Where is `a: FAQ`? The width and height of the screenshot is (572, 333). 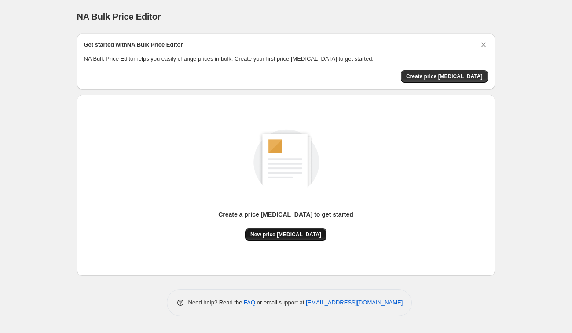 a: FAQ is located at coordinates (249, 303).